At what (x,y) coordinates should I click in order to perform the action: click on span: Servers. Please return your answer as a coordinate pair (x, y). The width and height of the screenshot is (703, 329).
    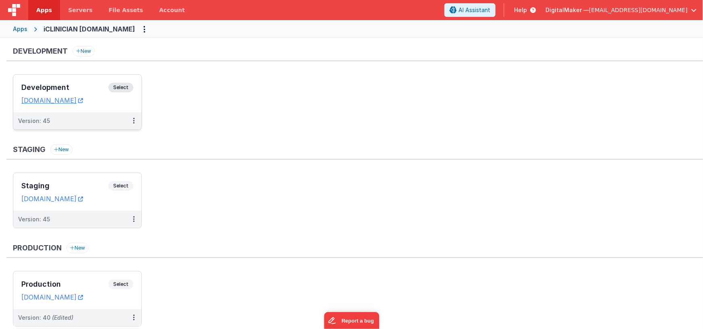
    Looking at the image, I should click on (80, 10).